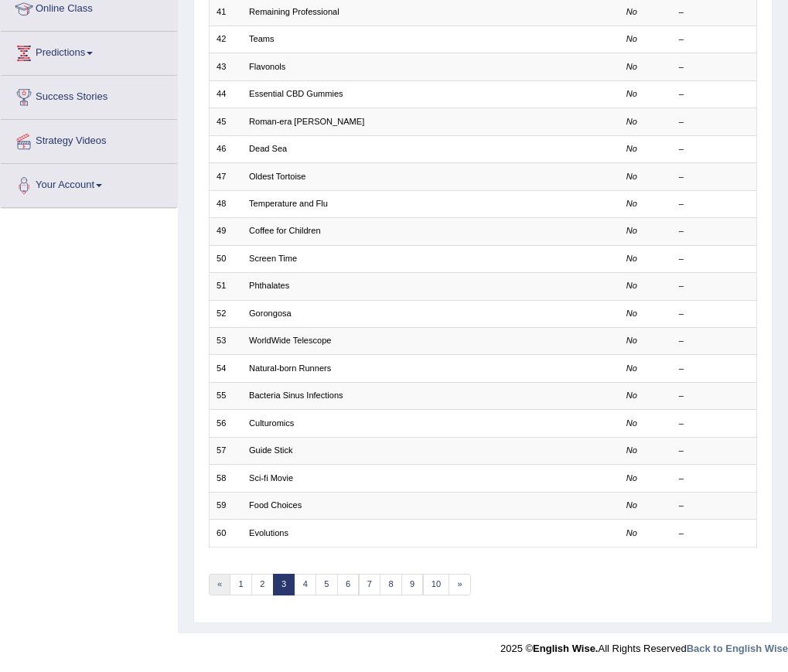  Describe the element at coordinates (284, 230) in the screenshot. I see `a: Coffee for Children` at that location.